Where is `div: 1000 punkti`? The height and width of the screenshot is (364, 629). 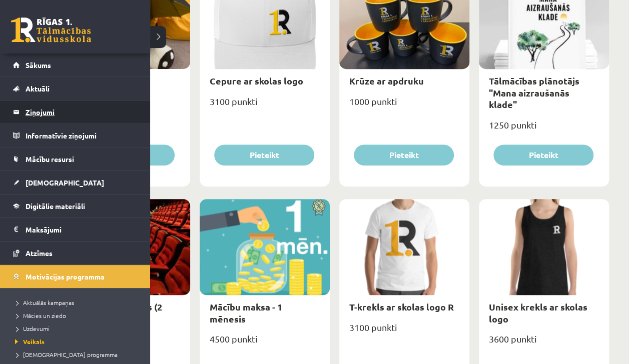
div: 1000 punkti is located at coordinates (404, 106).